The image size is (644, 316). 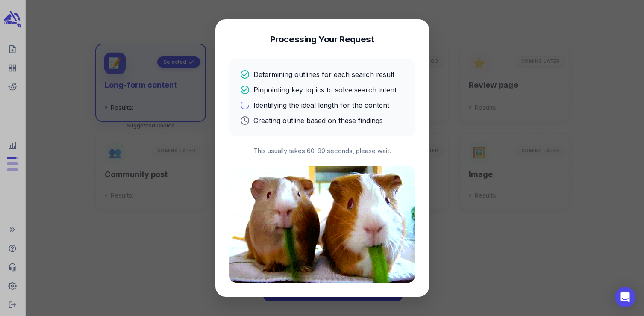 I want to click on p: Determining outlines for each search result, so click(x=324, y=74).